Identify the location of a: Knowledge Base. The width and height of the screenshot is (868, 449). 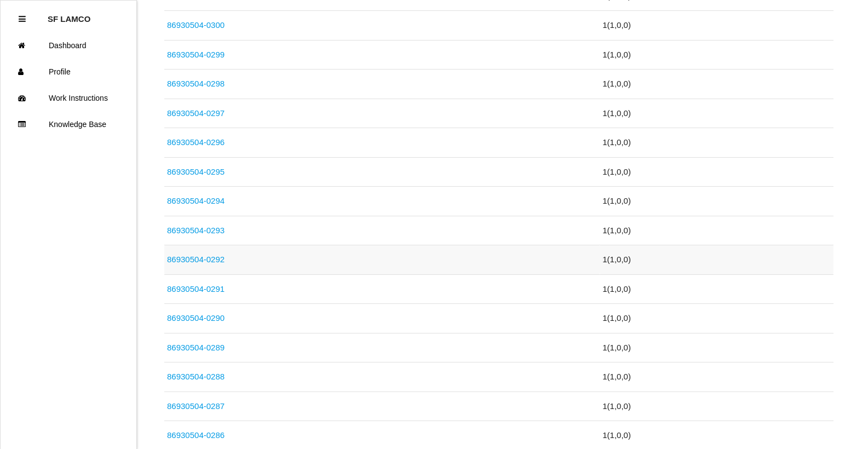
(68, 124).